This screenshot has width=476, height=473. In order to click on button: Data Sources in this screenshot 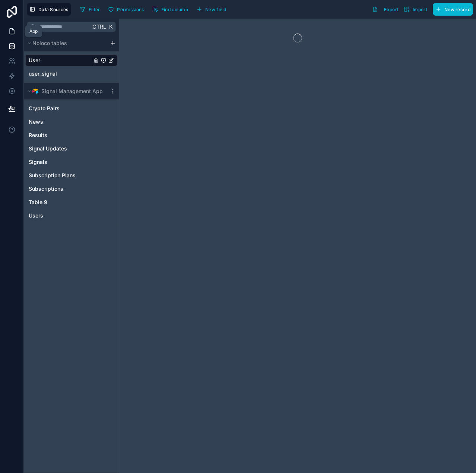, I will do `click(49, 9)`.